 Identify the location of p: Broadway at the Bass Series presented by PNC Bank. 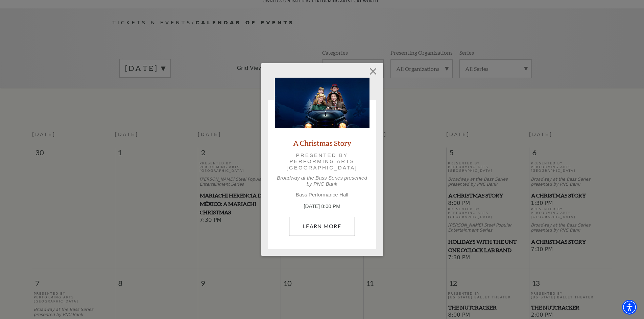
(322, 181).